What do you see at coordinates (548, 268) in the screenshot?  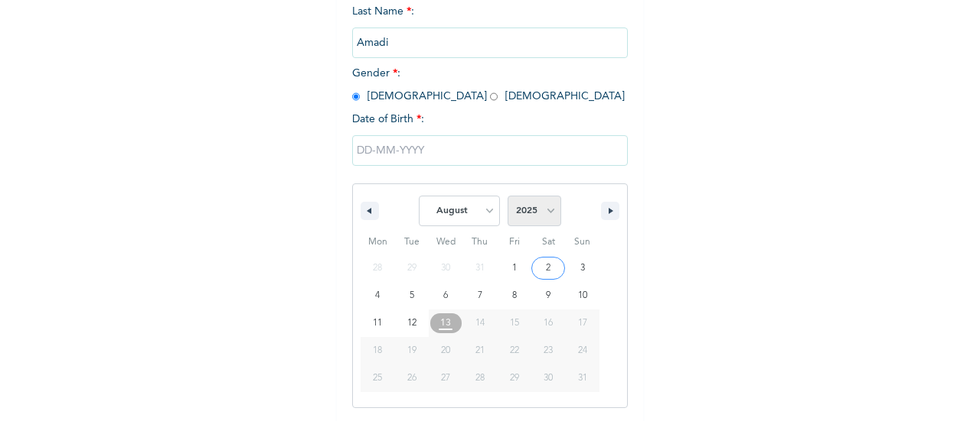 I see `button: 2` at bounding box center [548, 268].